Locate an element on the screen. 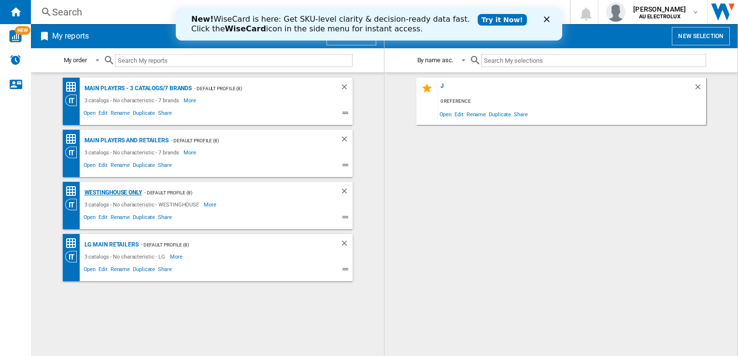  div: j is located at coordinates (565, 89).